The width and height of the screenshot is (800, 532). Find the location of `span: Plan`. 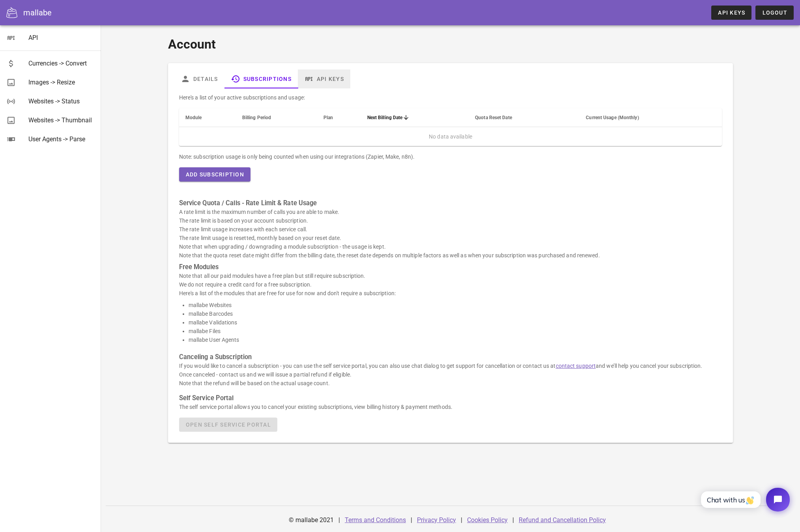

span: Plan is located at coordinates (328, 118).